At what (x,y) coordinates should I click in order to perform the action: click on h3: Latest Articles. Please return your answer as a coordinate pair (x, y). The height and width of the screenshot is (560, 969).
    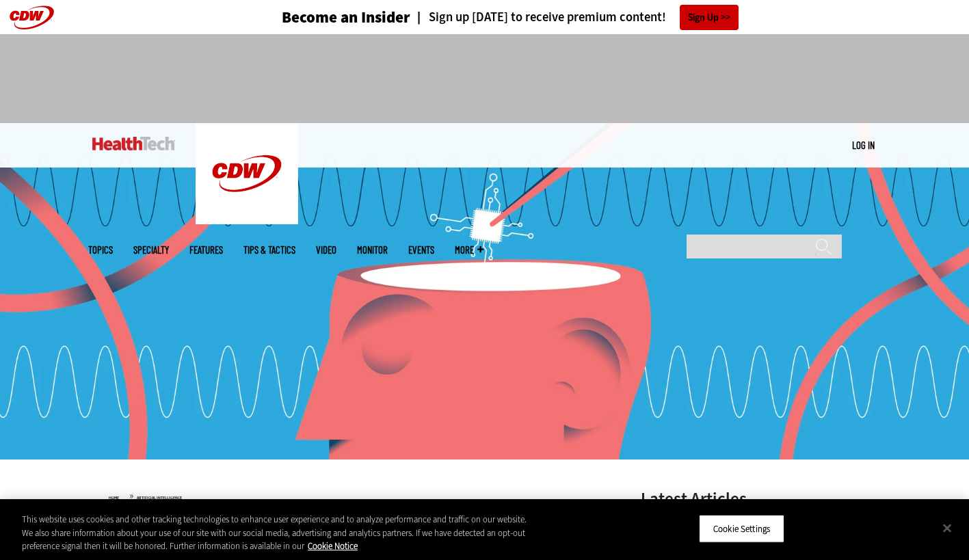
    Looking at the image, I should click on (743, 499).